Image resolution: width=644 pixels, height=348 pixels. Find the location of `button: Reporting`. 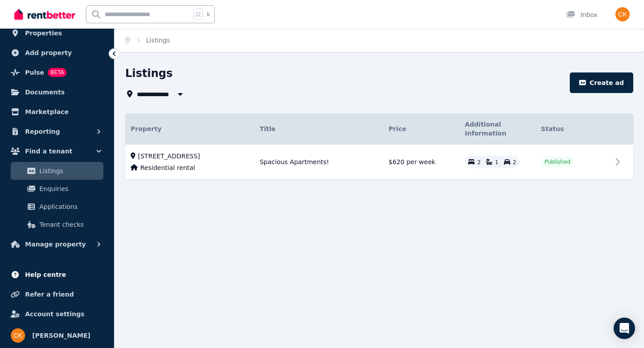

button: Reporting is located at coordinates (57, 131).